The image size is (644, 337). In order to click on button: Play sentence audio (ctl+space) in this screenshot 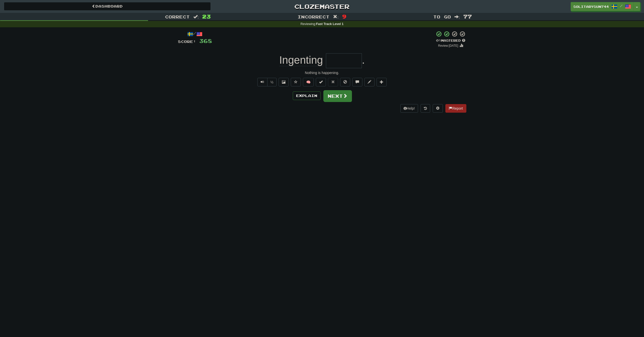, I will do `click(262, 82)`.